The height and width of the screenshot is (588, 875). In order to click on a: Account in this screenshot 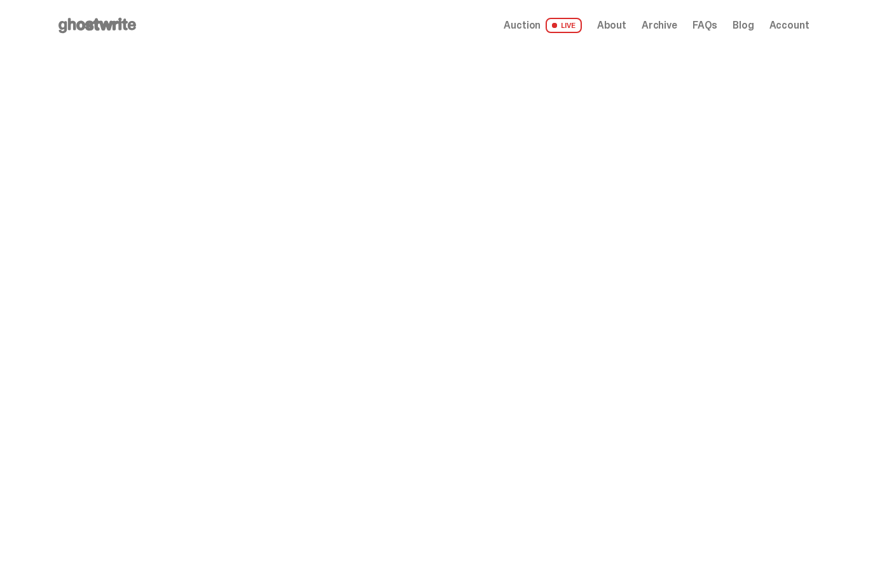, I will do `click(789, 26)`.